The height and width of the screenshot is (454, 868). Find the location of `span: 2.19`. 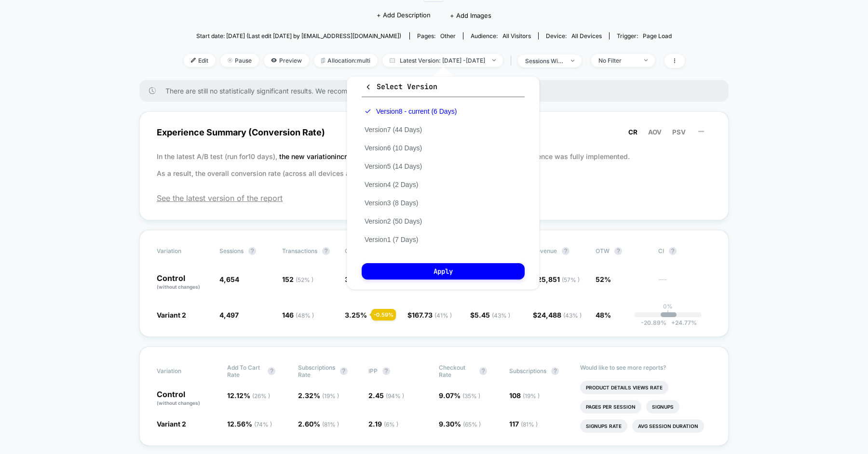

span: 2.19 is located at coordinates (383, 423).